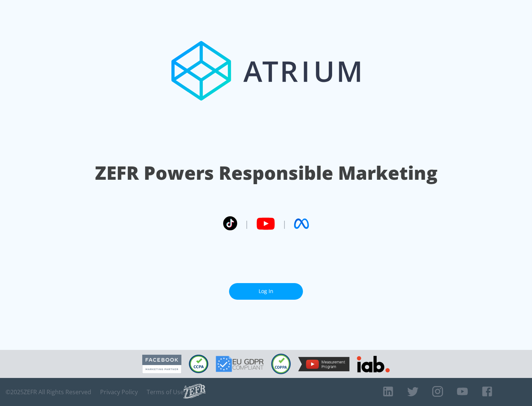 Image resolution: width=532 pixels, height=406 pixels. Describe the element at coordinates (373, 364) in the screenshot. I see `img: IAB` at that location.